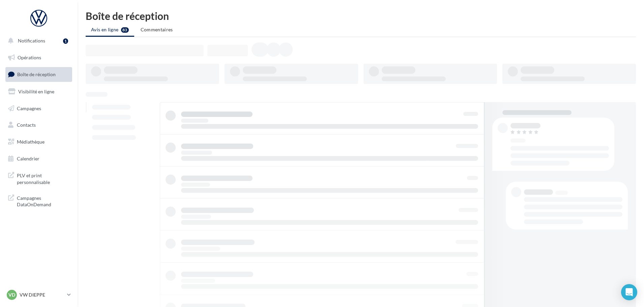 The width and height of the screenshot is (644, 307). What do you see at coordinates (39, 58) in the screenshot?
I see `a: Opérations` at bounding box center [39, 58].